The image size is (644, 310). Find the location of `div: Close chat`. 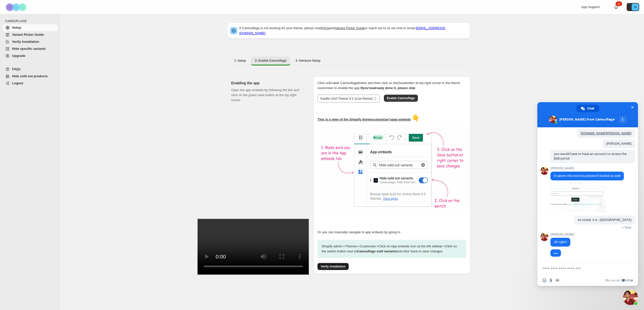

div: Close chat is located at coordinates (630, 297).